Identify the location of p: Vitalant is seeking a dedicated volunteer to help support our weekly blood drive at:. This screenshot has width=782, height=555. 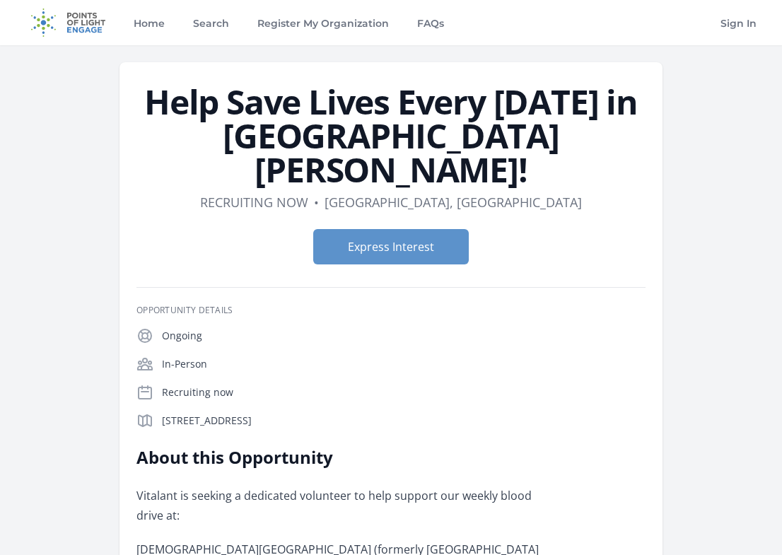
(343, 505).